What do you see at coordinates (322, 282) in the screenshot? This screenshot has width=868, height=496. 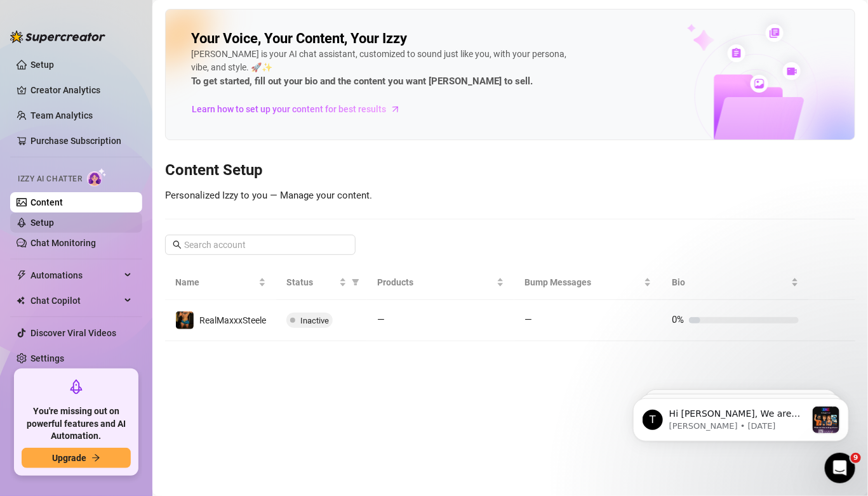 I see `th: Status` at bounding box center [322, 282].